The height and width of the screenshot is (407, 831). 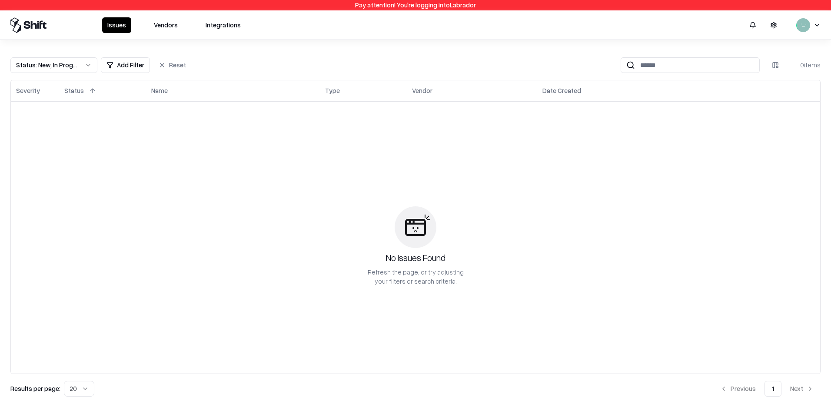 I want to click on div: Type, so click(x=333, y=90).